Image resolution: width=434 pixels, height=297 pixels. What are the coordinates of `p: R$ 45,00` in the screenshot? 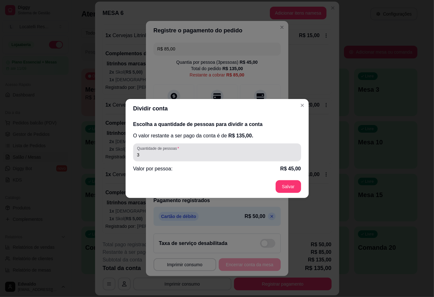 It's located at (290, 169).